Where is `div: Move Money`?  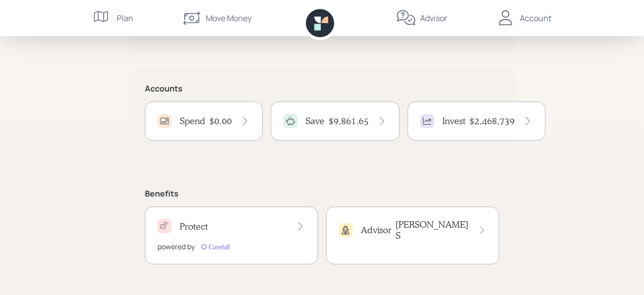 div: Move Money is located at coordinates (228, 18).